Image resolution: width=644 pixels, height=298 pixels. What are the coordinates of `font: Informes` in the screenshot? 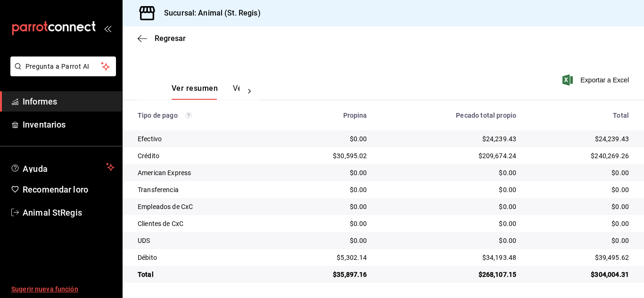 It's located at (39, 101).